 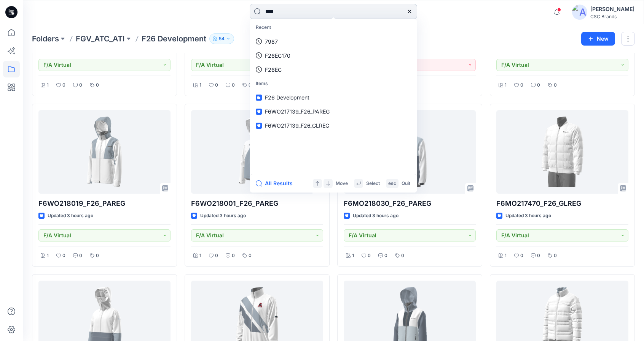 What do you see at coordinates (334, 111) in the screenshot?
I see `a: F6WO217139_F26_PAREG` at bounding box center [334, 111].